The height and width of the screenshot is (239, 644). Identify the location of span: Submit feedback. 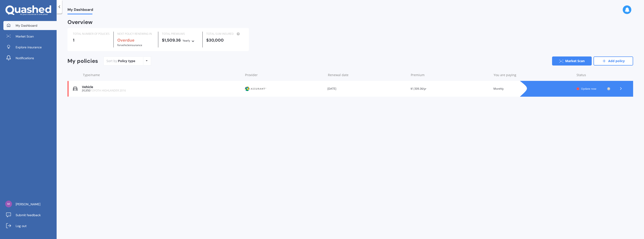
(28, 215).